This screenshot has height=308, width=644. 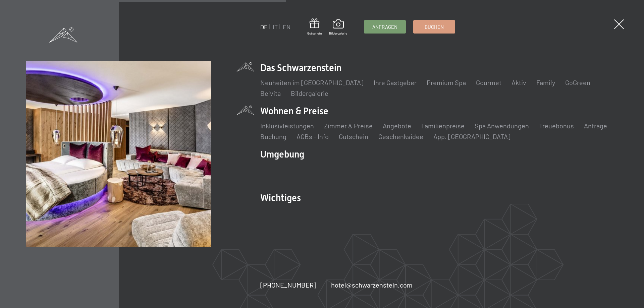 What do you see at coordinates (443, 126) in the screenshot?
I see `a: Familienpreise` at bounding box center [443, 126].